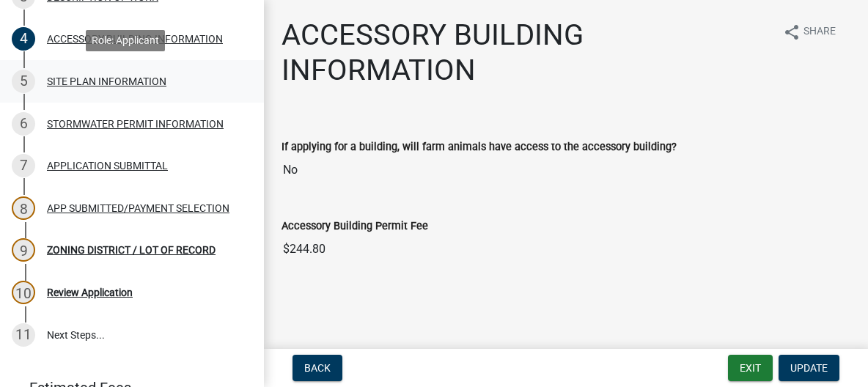 This screenshot has height=387, width=868. Describe the element at coordinates (138, 208) in the screenshot. I see `div: APP SUBMITTED/PAYMENT SELECTION` at that location.